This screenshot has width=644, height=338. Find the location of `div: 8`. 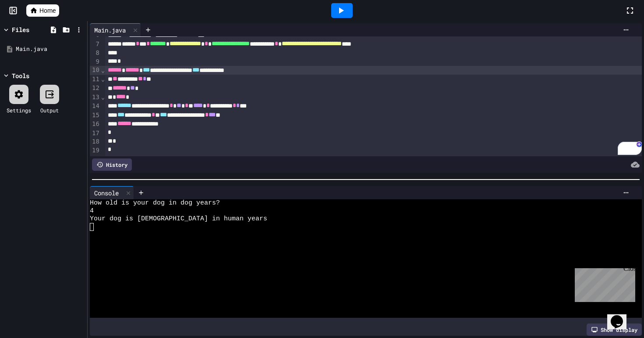

div: 8 is located at coordinates (95, 53).